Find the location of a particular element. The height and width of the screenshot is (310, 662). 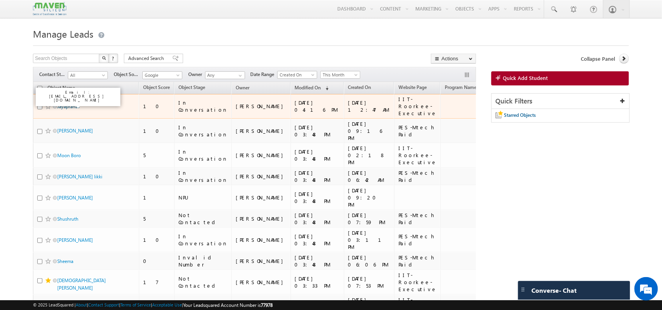

a: All is located at coordinates (88, 75).